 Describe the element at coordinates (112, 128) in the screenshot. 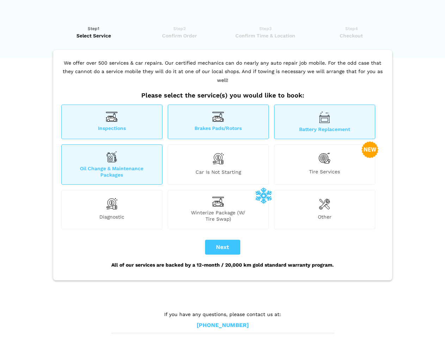

I see `span: Inspections` at that location.